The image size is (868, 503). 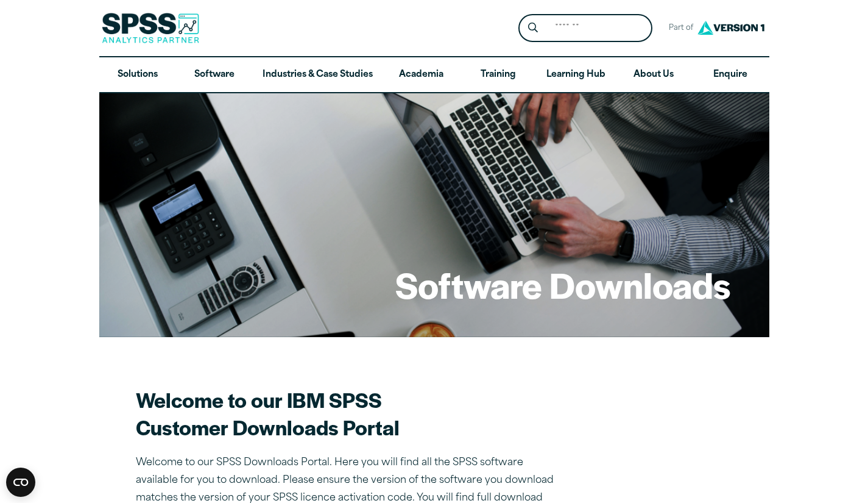 I want to click on a: Academia, so click(x=421, y=75).